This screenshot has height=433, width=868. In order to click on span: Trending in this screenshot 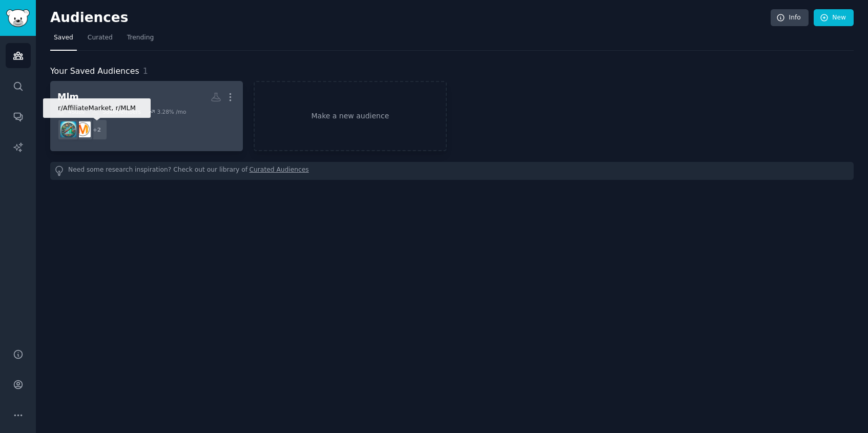, I will do `click(140, 38)`.